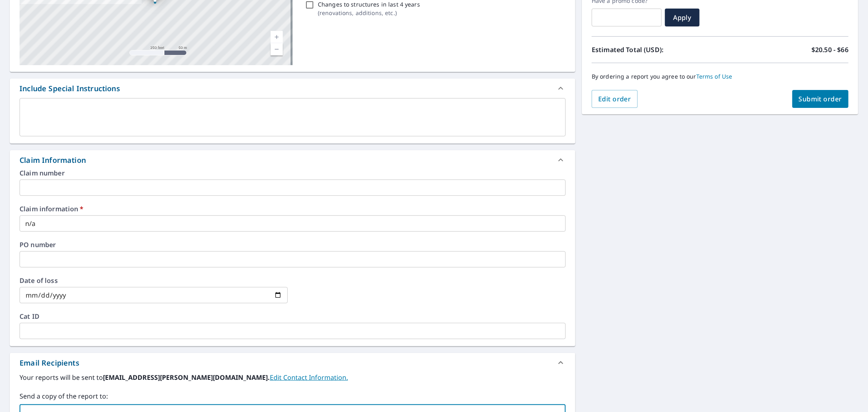 The width and height of the screenshot is (868, 412). Describe the element at coordinates (293, 316) in the screenshot. I see `label: Cat ID` at that location.